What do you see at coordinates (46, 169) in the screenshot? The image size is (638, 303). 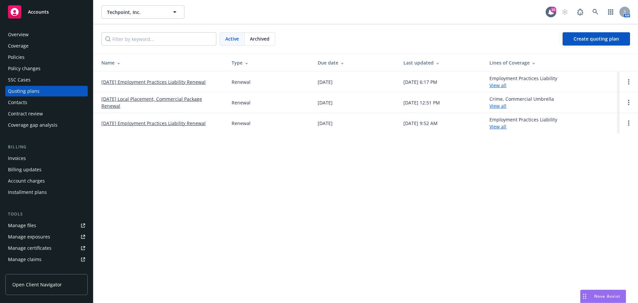 I see `a: Billing updates` at bounding box center [46, 169].